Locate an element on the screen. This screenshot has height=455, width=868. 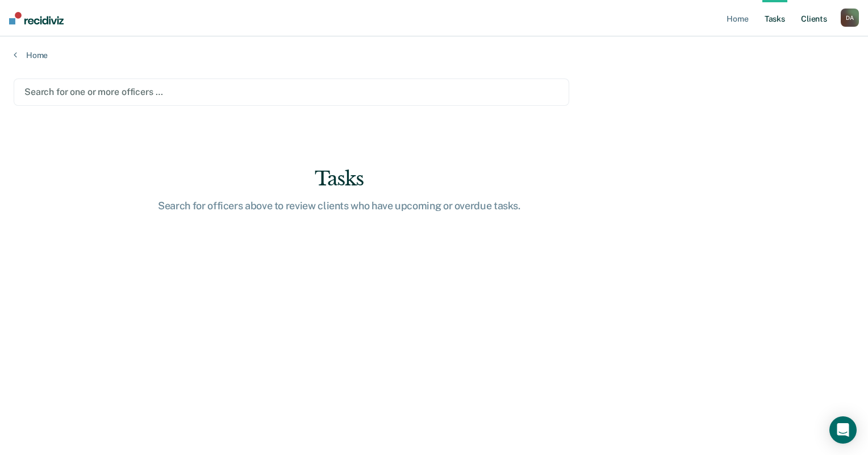
div: Search for officers above to review clients who have upcoming or overdue tasks. is located at coordinates (339, 206).